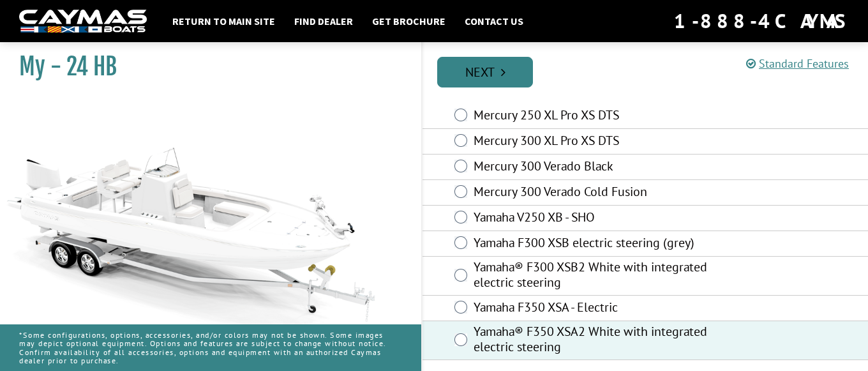  Describe the element at coordinates (592, 340) in the screenshot. I see `label: Yamaha® F350 XSA2 White with integrated electric steering` at that location.